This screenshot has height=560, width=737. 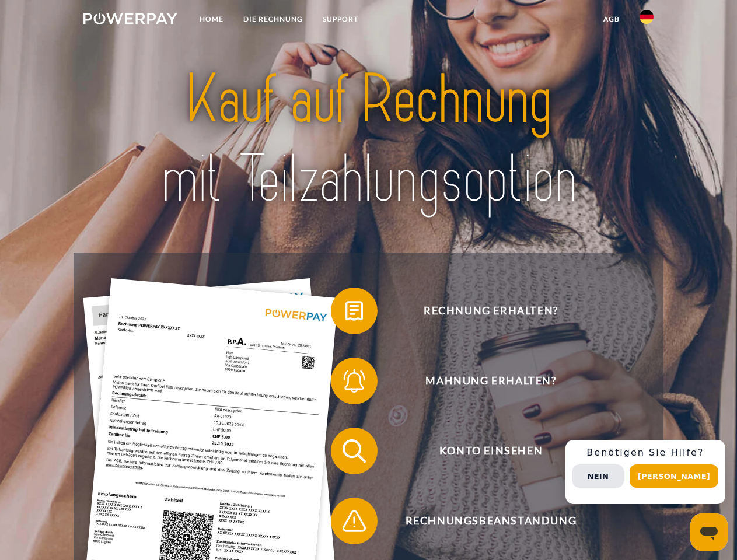 What do you see at coordinates (645, 472) in the screenshot?
I see `div: Schnellhilfe` at bounding box center [645, 472].